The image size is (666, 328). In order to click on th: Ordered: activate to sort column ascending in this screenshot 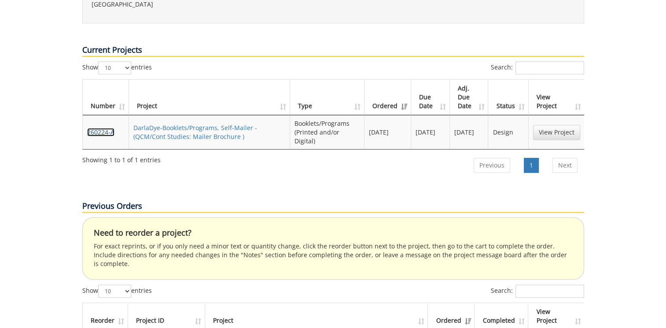, I will do `click(388, 97)`.